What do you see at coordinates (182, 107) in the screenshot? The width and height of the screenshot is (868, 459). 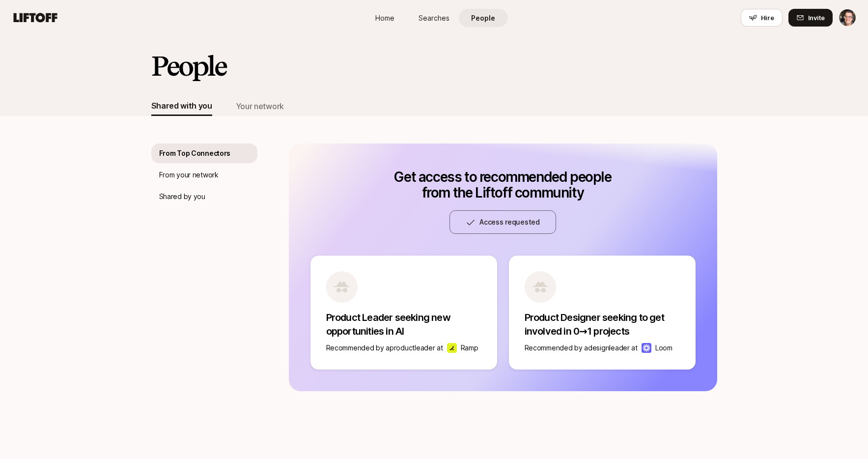 I see `button: Shared with you` at bounding box center [182, 107].